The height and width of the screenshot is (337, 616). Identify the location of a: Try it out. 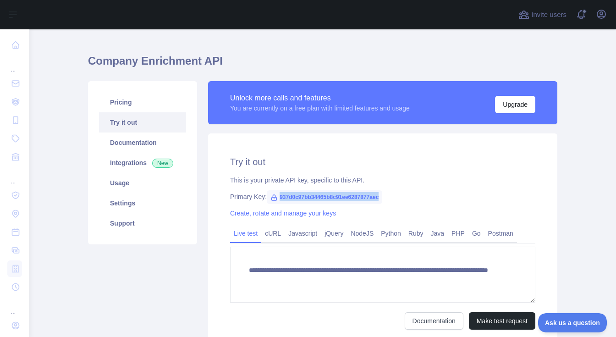
(143, 122).